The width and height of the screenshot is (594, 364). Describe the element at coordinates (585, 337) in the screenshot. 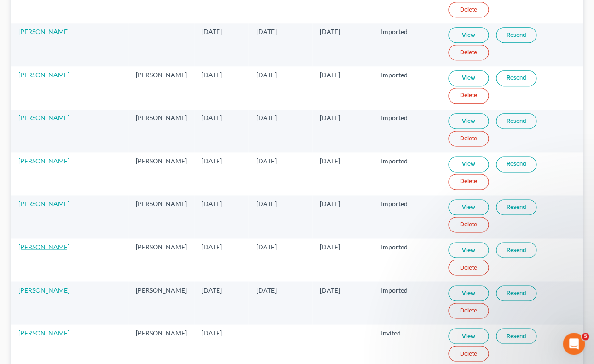

I see `span: 5` at that location.